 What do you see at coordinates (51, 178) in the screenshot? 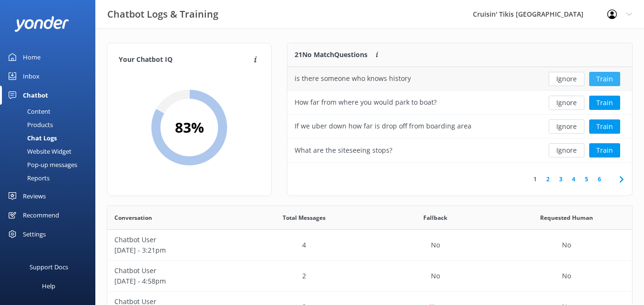
I see `a: Reports` at bounding box center [51, 178].